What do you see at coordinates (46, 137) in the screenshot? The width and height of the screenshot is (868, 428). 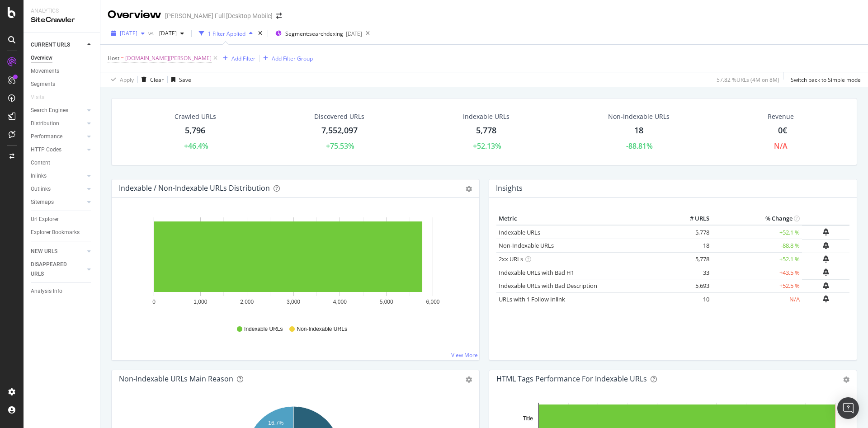 I see `div: Performance` at bounding box center [46, 137].